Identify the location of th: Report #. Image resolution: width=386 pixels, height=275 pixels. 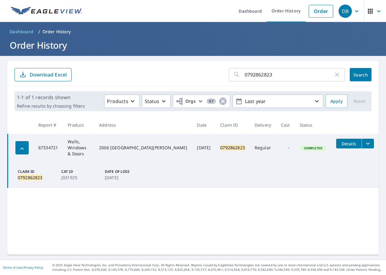
(48, 125).